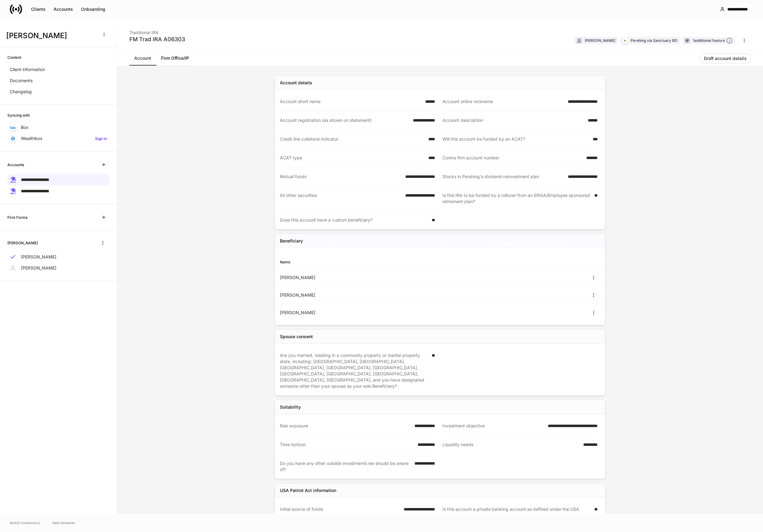 This screenshot has height=532, width=763. I want to click on div: Liquidity needs, so click(511, 444).